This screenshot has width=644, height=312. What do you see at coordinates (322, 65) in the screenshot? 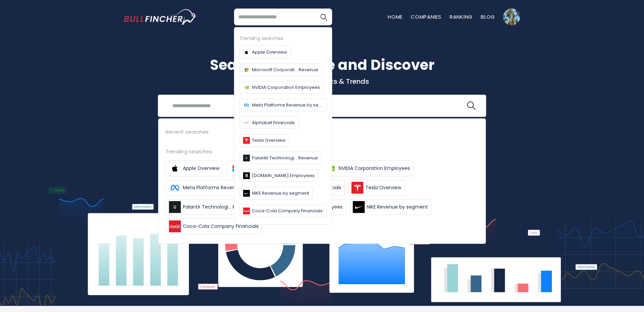
I see `h1: Search, Visualize and Discover` at bounding box center [322, 65].